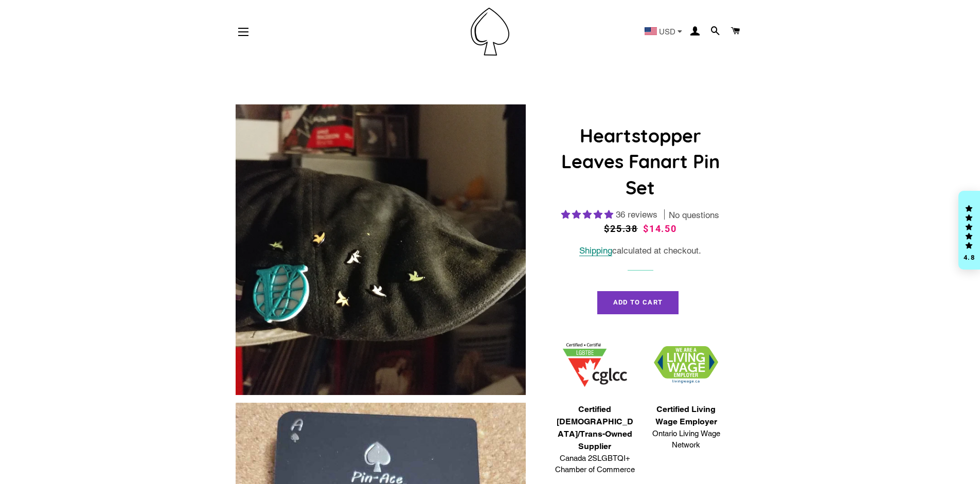 The height and width of the screenshot is (484, 980). I want to click on span: 36 reviews, so click(637, 215).